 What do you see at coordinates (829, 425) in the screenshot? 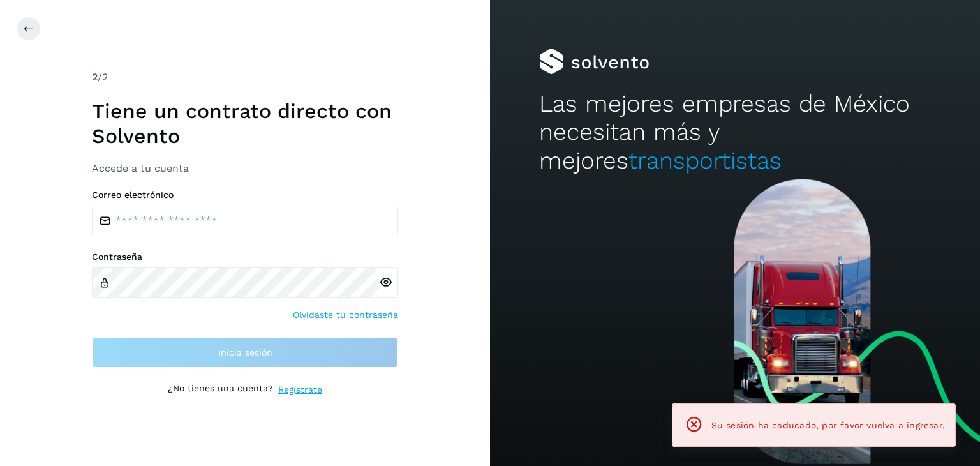
I see `span: Su sesión ha caducado, por favor vuelva a ingresar.` at bounding box center [829, 425].